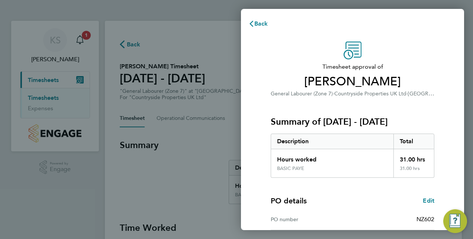 Image resolution: width=473 pixels, height=239 pixels. What do you see at coordinates (261, 23) in the screenshot?
I see `span: Back` at bounding box center [261, 23].